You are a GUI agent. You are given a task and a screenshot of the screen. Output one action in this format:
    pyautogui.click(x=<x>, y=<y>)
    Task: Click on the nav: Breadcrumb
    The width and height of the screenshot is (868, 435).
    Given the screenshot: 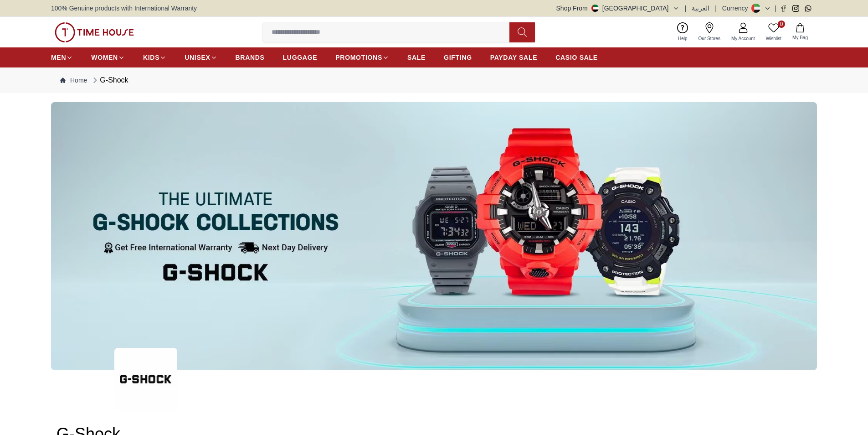 What is the action you would take?
    pyautogui.click(x=433, y=80)
    